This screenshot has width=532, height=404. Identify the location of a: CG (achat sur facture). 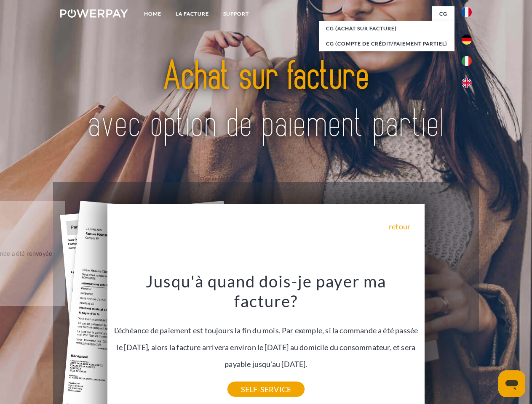
(387, 28).